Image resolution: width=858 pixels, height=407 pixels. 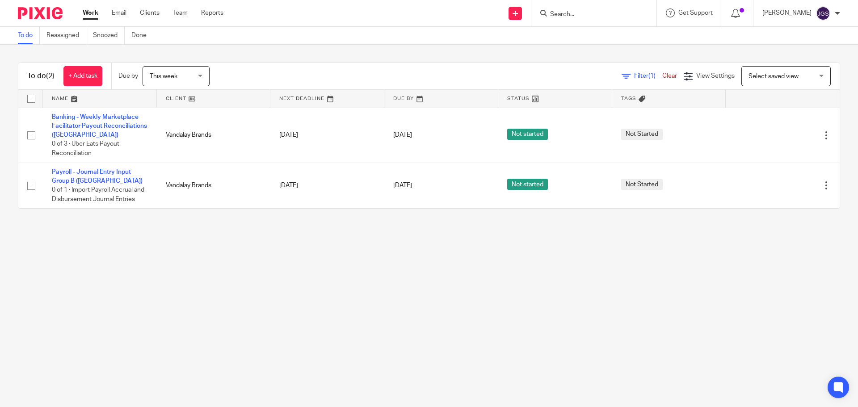 What do you see at coordinates (119, 13) in the screenshot?
I see `a: Email` at bounding box center [119, 13].